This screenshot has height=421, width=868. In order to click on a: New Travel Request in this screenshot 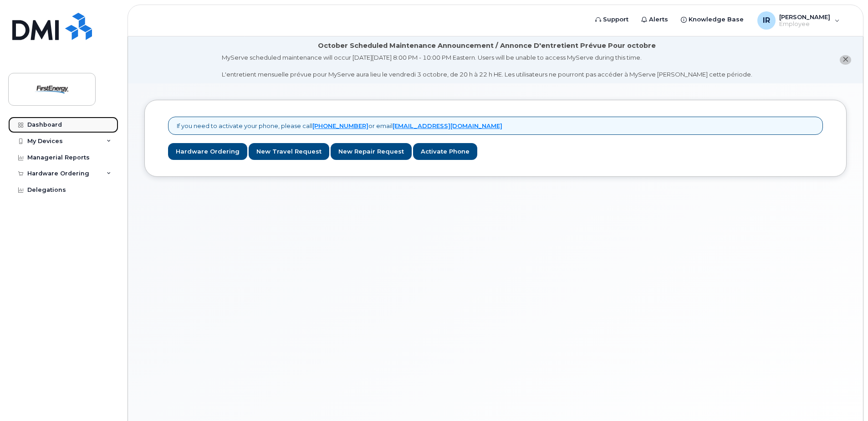, I will do `click(288, 152)`.